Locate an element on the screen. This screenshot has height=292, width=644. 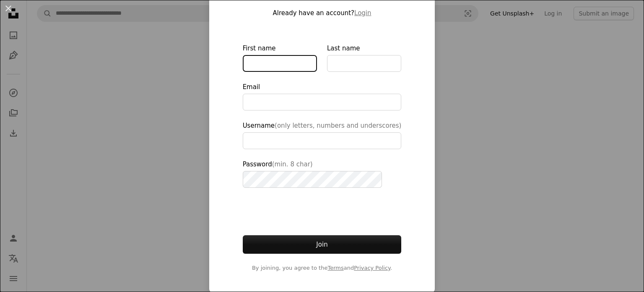
span: (only letters, numbers and underscores) is located at coordinates (338, 125).